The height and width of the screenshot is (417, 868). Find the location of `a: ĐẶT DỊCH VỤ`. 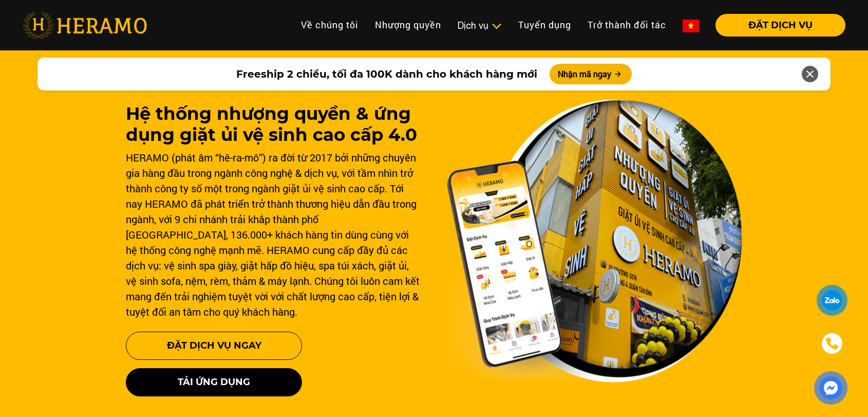

a: ĐẶT DỊCH VỤ is located at coordinates (776, 25).